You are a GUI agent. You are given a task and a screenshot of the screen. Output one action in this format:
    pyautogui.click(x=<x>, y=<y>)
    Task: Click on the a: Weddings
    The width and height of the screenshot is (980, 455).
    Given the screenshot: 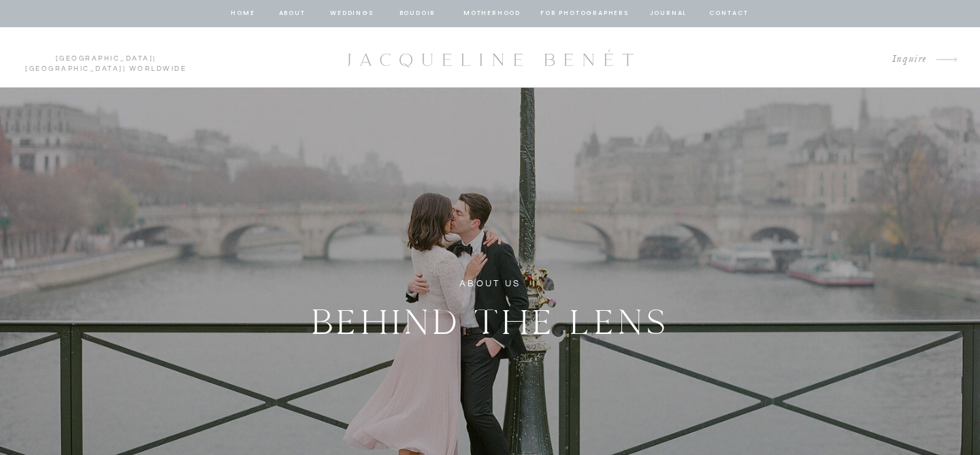 What is the action you would take?
    pyautogui.click(x=352, y=14)
    